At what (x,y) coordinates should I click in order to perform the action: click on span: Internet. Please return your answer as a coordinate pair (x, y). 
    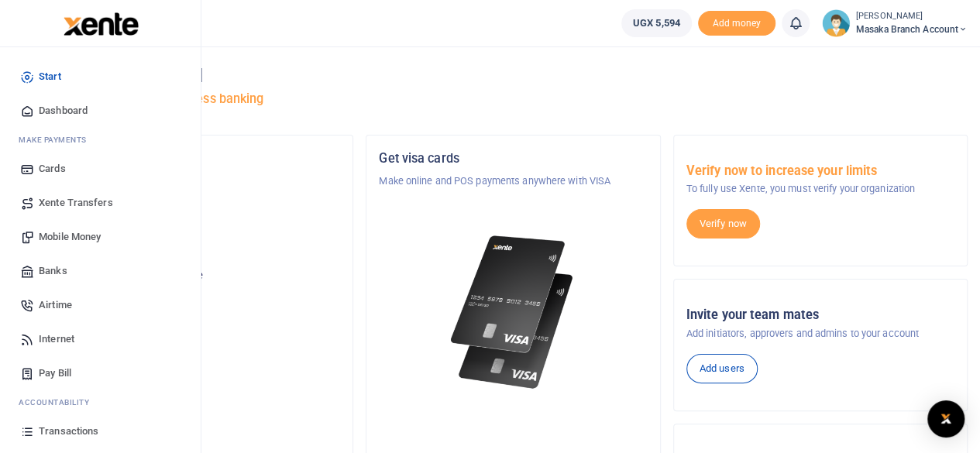
    Looking at the image, I should click on (57, 339).